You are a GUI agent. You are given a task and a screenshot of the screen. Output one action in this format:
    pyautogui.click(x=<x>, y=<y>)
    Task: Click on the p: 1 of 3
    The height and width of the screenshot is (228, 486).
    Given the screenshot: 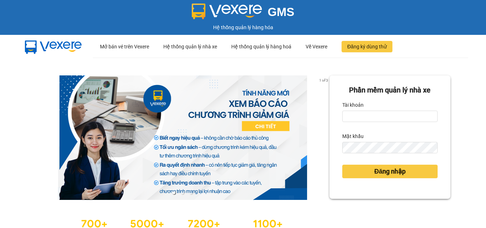 What is the action you would take?
    pyautogui.click(x=323, y=80)
    